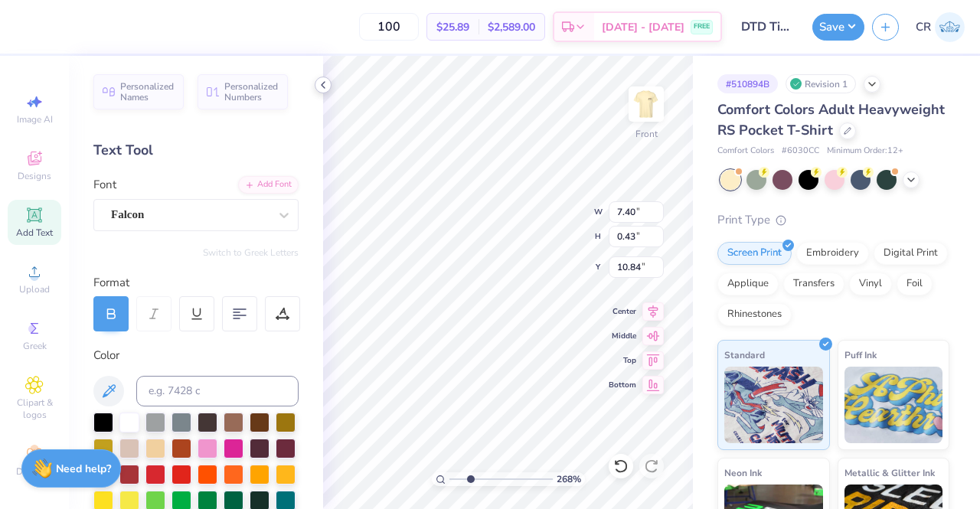  Describe the element at coordinates (35, 233) in the screenshot. I see `span: Add Text` at that location.